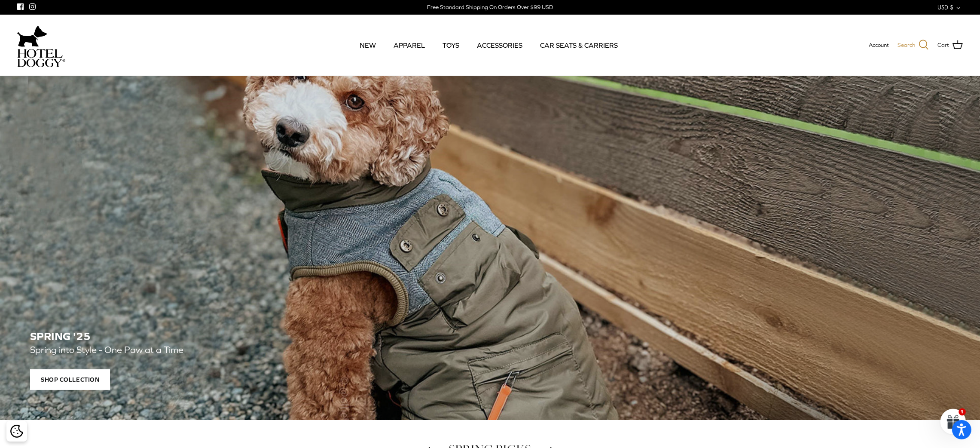  What do you see at coordinates (70, 380) in the screenshot?
I see `span: Shop Collection` at bounding box center [70, 380].